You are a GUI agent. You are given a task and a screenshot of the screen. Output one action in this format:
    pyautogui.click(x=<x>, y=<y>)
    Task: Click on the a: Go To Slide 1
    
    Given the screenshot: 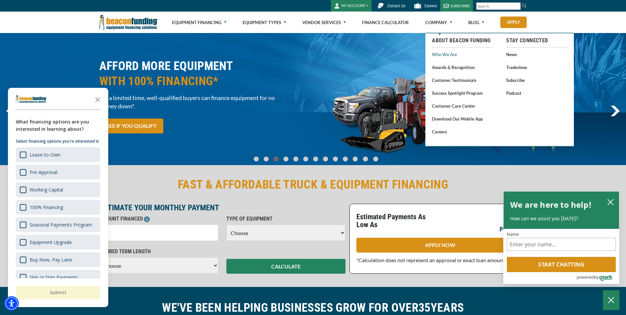 What is the action you would take?
    pyautogui.click(x=266, y=159)
    